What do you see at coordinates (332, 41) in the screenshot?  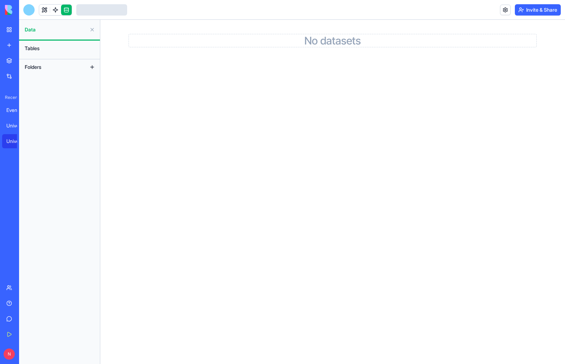 I see `h2: No datasets` at bounding box center [332, 41].